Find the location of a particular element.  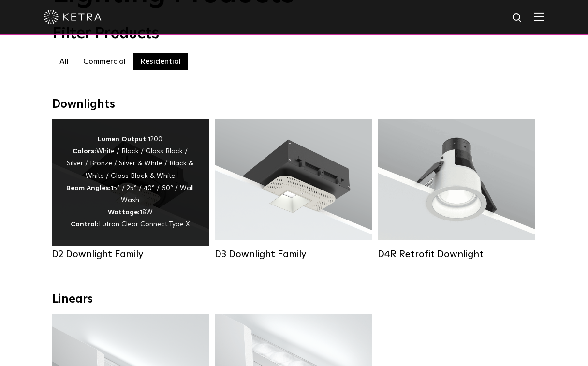

div: D3 Downlight Family is located at coordinates (293, 255).